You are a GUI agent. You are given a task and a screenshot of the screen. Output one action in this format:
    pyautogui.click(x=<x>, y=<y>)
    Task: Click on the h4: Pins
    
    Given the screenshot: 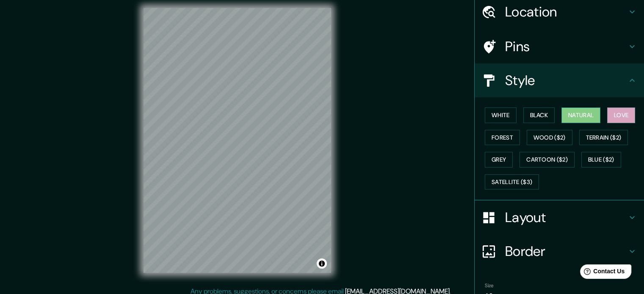 What is the action you would take?
    pyautogui.click(x=566, y=46)
    